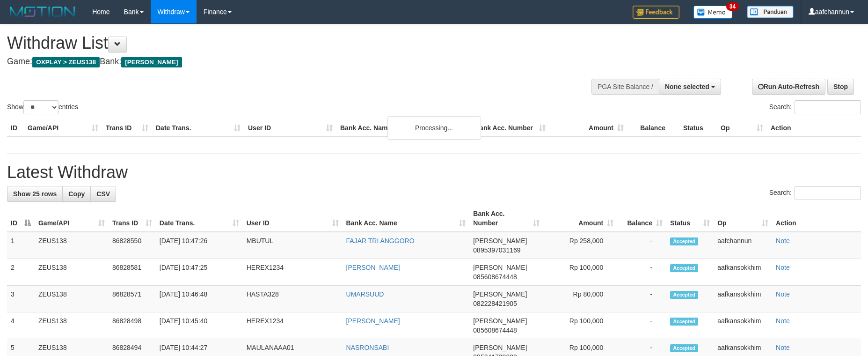  Describe the element at coordinates (368, 347) in the screenshot. I see `a: NASRONSABI` at that location.